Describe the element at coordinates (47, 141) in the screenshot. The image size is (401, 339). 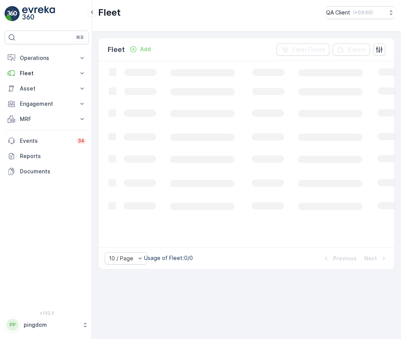
I see `a: Events34` at that location.